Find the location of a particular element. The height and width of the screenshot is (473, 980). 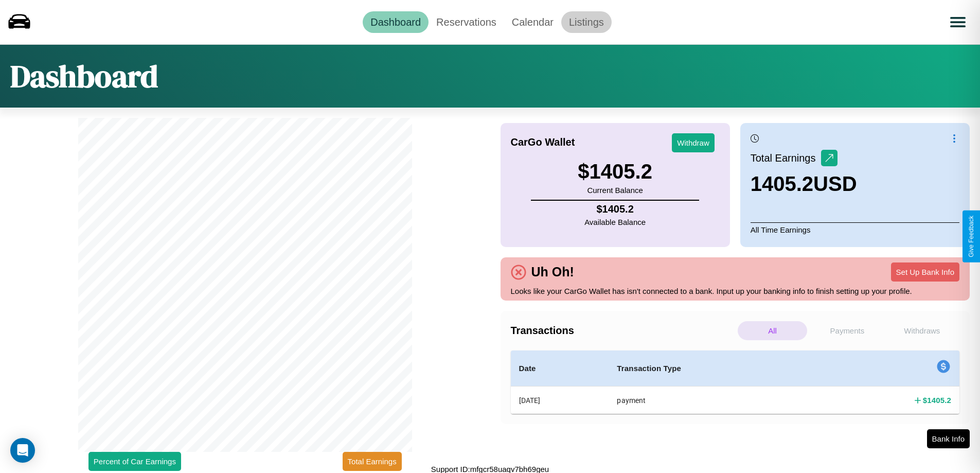

th: payment is located at coordinates (713, 400).